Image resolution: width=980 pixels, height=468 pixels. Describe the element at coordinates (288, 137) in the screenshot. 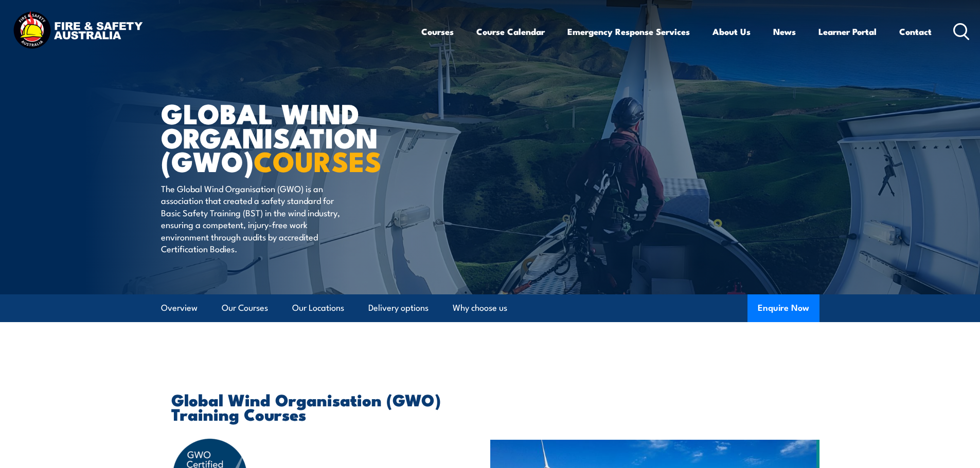

I see `h1: Global Wind Organisation (GWO)` at that location.